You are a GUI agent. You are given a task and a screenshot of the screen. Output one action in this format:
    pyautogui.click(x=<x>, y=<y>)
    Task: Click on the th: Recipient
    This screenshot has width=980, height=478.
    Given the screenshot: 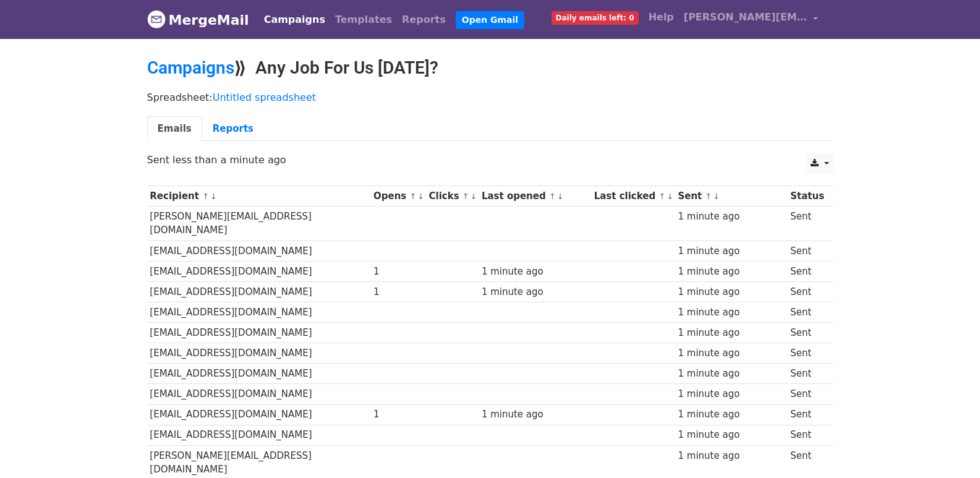 What is the action you would take?
    pyautogui.click(x=259, y=197)
    